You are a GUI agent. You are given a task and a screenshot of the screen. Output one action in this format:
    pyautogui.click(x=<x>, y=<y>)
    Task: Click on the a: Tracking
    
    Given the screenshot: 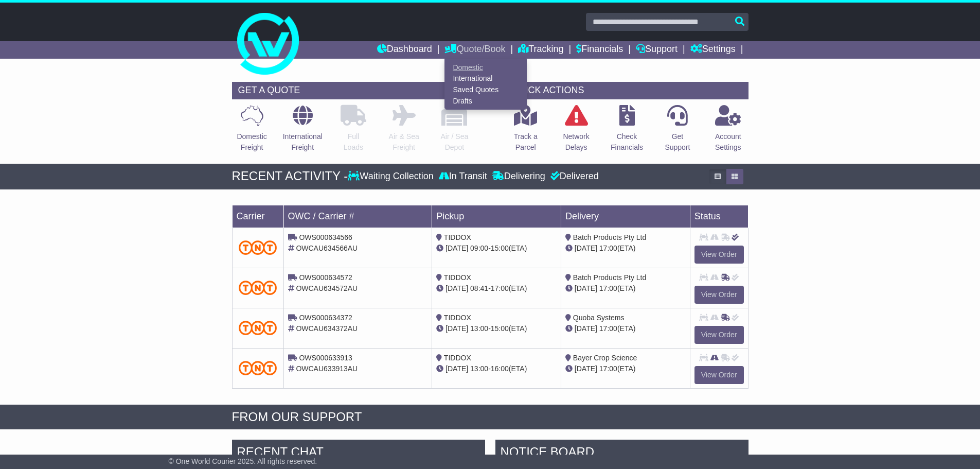 What is the action you would take?
    pyautogui.click(x=541, y=50)
    